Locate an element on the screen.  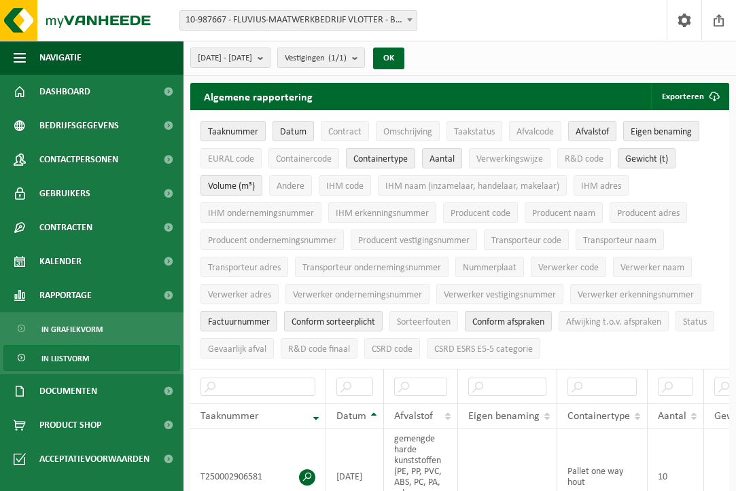
button: Producent naamProducent naam: Activate to sort is located at coordinates (563, 213).